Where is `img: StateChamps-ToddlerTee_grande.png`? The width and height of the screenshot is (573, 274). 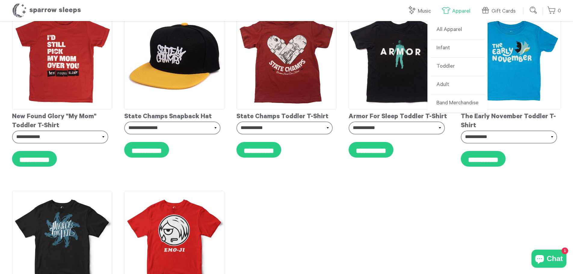 img: StateChamps-ToddlerTee_grande.png is located at coordinates (287, 59).